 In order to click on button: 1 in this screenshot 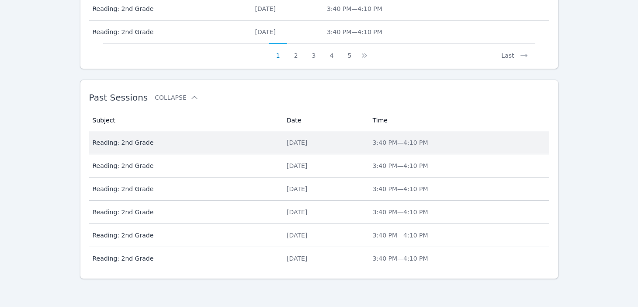, I will do `click(278, 52)`.